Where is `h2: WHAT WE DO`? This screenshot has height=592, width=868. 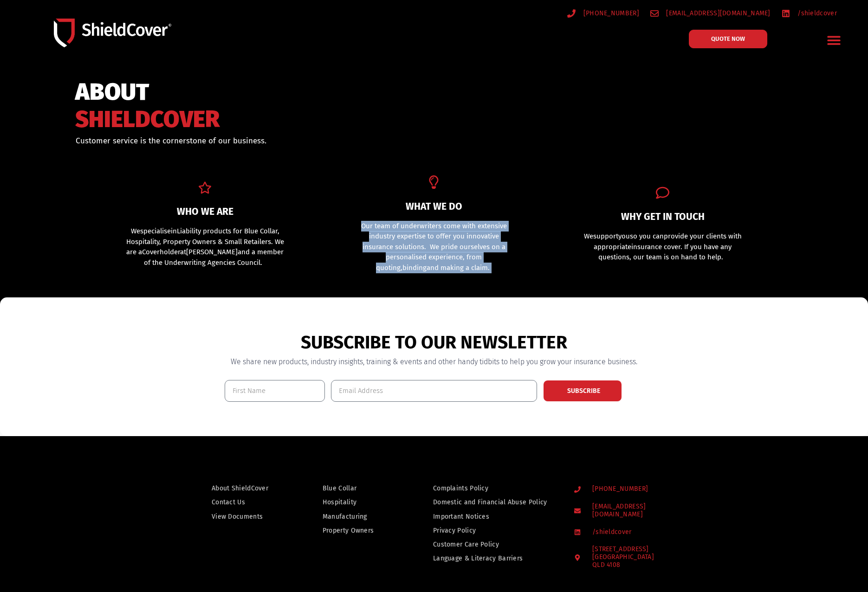 h2: WHAT WE DO is located at coordinates (434, 207).